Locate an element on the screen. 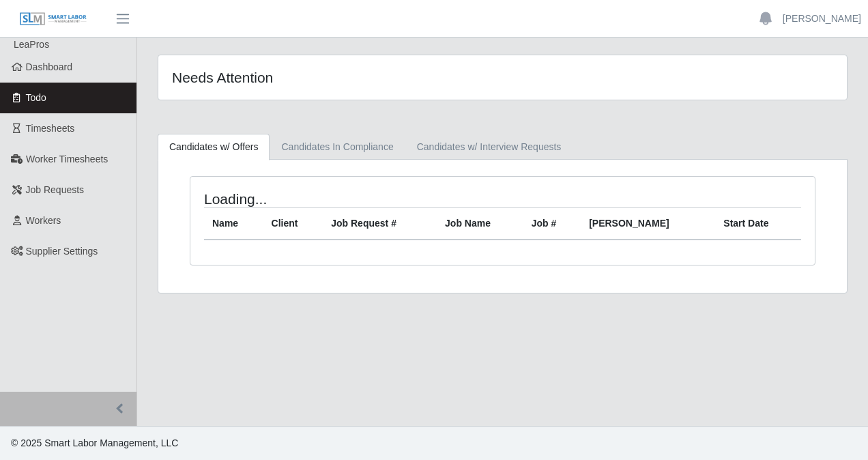  th: Job Name is located at coordinates (480, 224).